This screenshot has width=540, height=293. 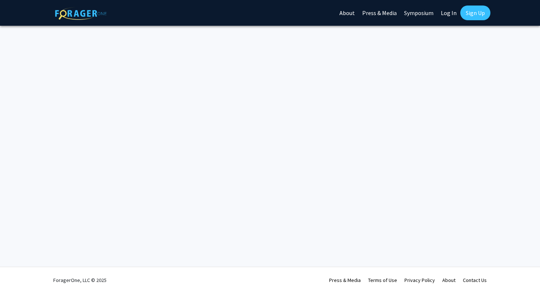 What do you see at coordinates (81, 13) in the screenshot?
I see `img: ForagerOne Logo` at bounding box center [81, 13].